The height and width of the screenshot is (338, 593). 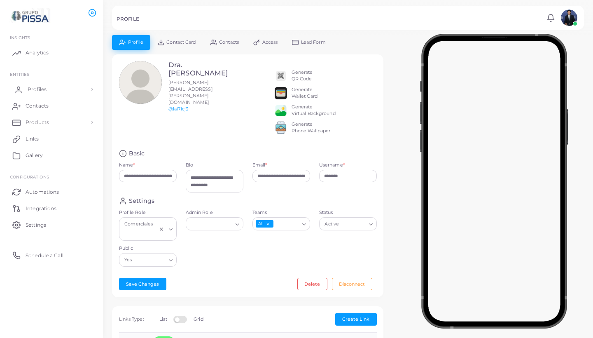 I want to click on a: Gallery, so click(x=51, y=155).